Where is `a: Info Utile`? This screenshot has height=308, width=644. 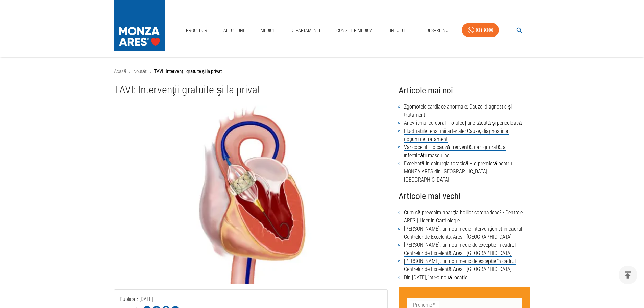
a: Info Utile is located at coordinates (400, 31).